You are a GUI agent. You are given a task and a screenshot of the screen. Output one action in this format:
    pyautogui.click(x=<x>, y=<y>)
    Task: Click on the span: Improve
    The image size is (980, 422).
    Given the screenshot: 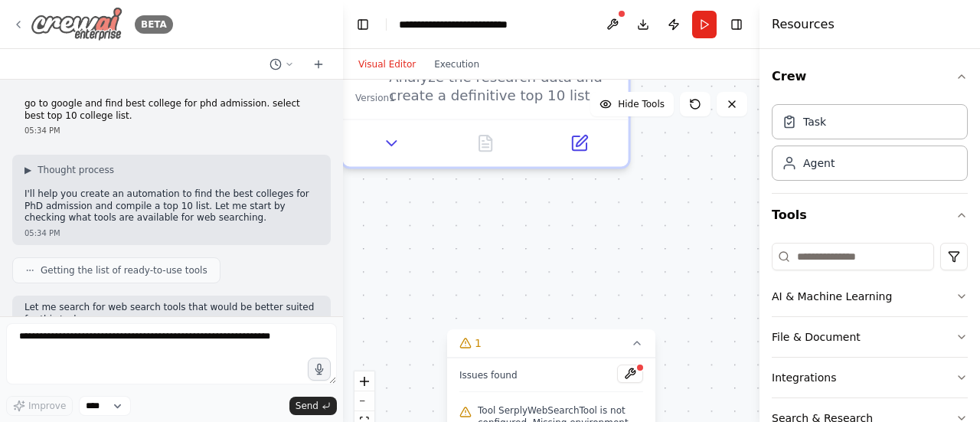 What is the action you would take?
    pyautogui.click(x=47, y=406)
    